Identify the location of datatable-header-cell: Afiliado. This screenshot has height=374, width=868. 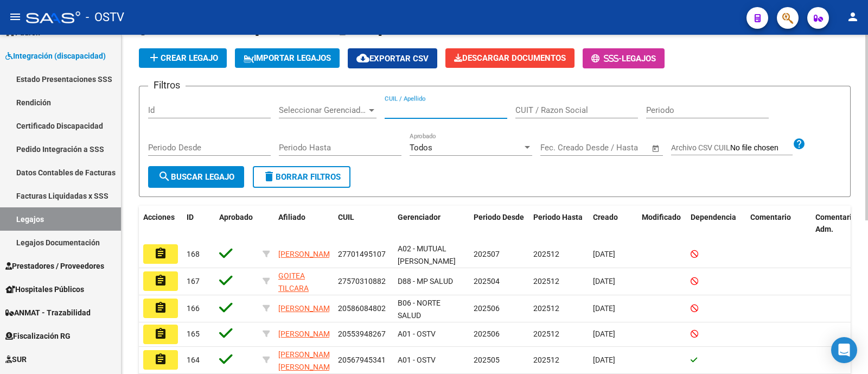
(304, 223).